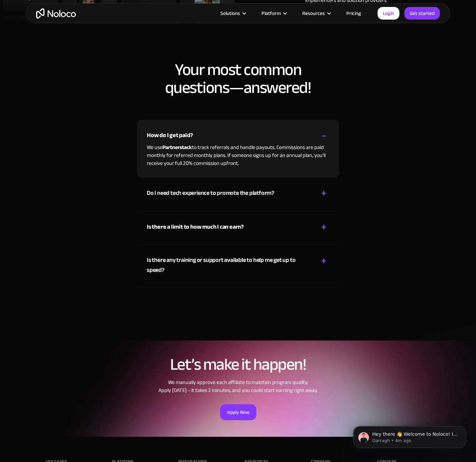  I want to click on p: We use to track referrals and handle payouts. Commissions are paid monthly for referred monthly p..., so click(238, 155).